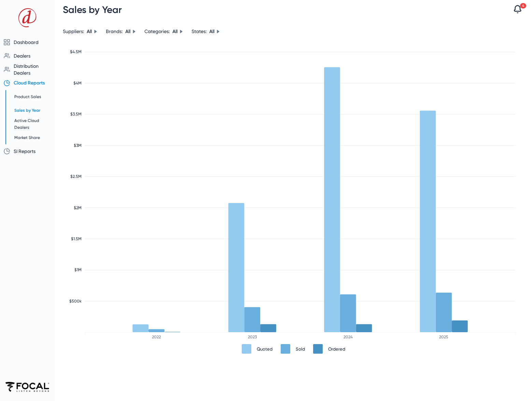  Describe the element at coordinates (348, 338) in the screenshot. I see `text: 2024` at that location.